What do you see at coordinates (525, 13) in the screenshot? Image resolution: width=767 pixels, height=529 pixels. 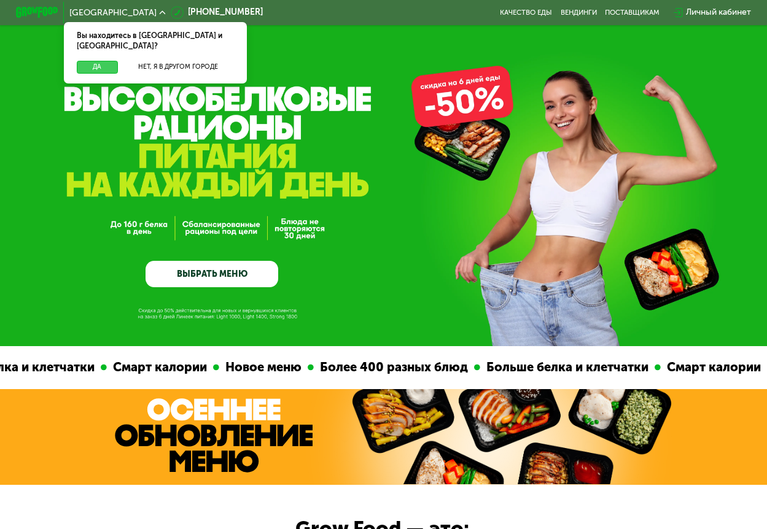 I see `a: Качество еды` at bounding box center [525, 13].